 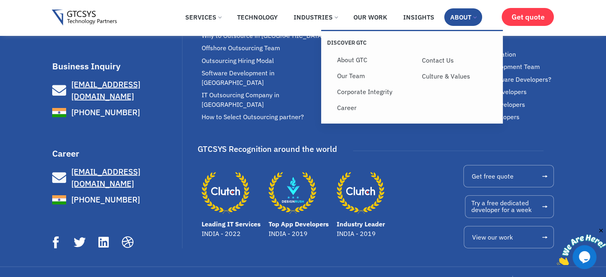 I want to click on a: About GTC, so click(x=374, y=60).